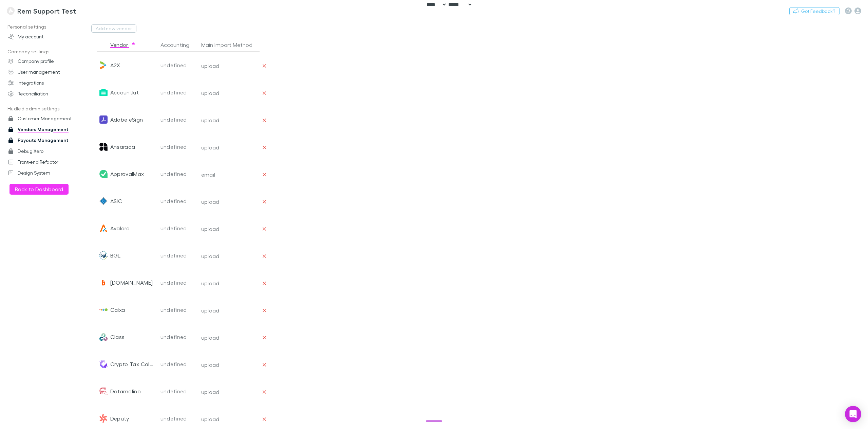 The width and height of the screenshot is (868, 429). What do you see at coordinates (133, 364) in the screenshot?
I see `div: Crypto Tax Calculator` at bounding box center [133, 364].